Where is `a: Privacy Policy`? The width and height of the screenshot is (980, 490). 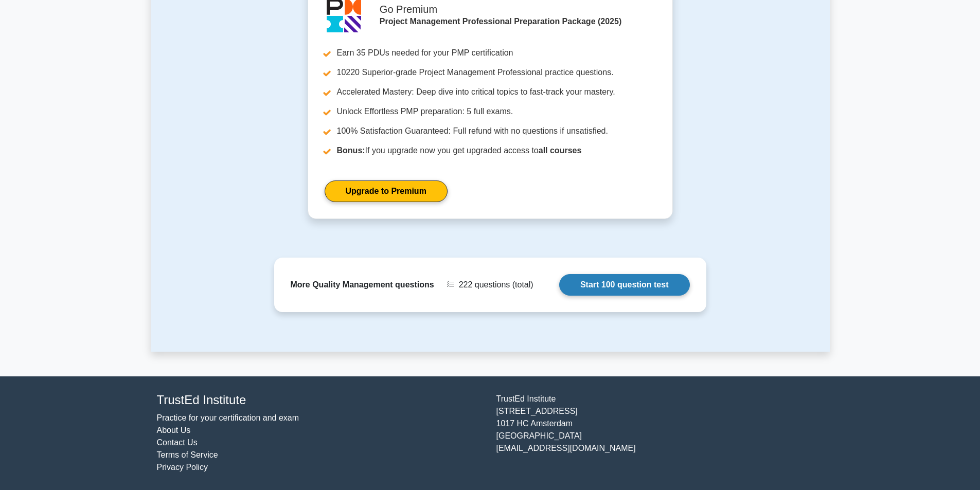 a: Privacy Policy is located at coordinates (183, 467).